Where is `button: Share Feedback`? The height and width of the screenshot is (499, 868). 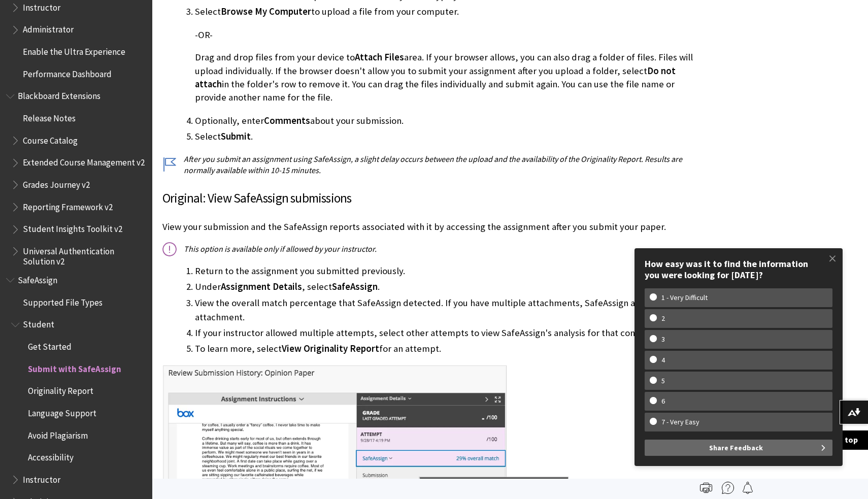
button: Share Feedback is located at coordinates (738, 448).